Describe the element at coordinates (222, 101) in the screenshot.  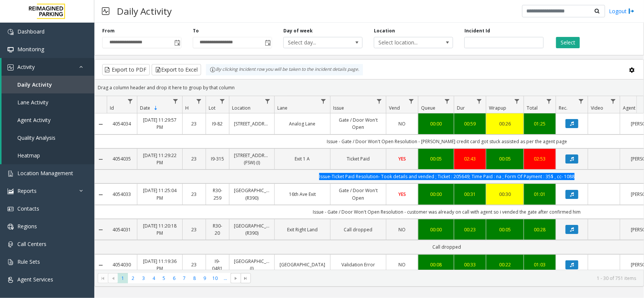
I see `a: Lot Filter Menu` at that location.